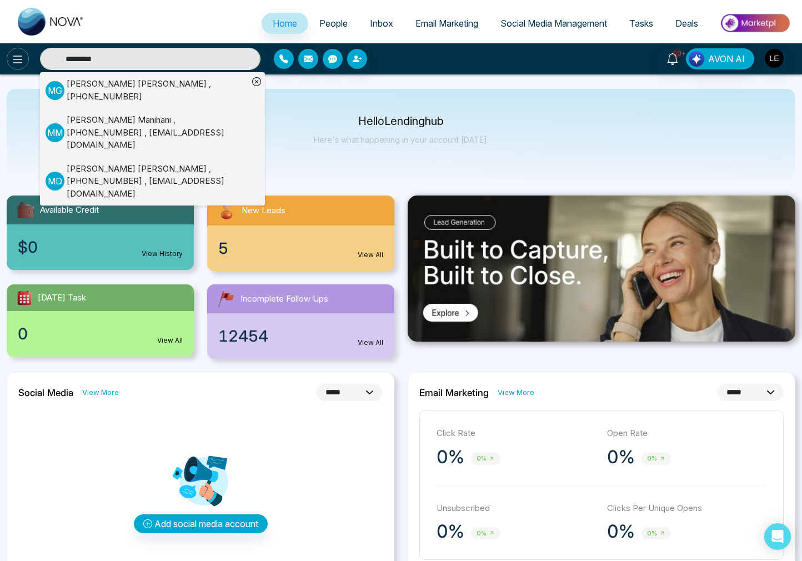  What do you see at coordinates (447, 23) in the screenshot?
I see `span: Email Marketing` at bounding box center [447, 23].